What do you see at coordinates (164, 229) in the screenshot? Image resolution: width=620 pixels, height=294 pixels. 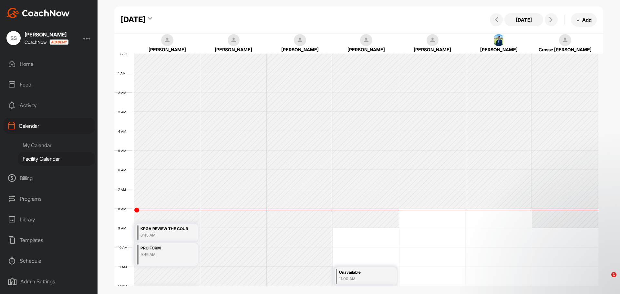 I see `div: KPGA REVIEW THE COURSE` at bounding box center [164, 229].